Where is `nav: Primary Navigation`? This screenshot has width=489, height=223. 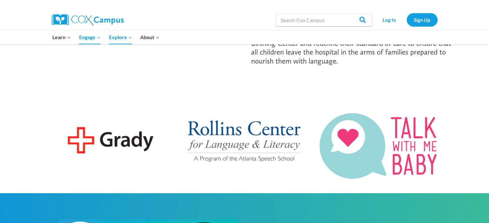 nav: Primary Navigation is located at coordinates (106, 37).